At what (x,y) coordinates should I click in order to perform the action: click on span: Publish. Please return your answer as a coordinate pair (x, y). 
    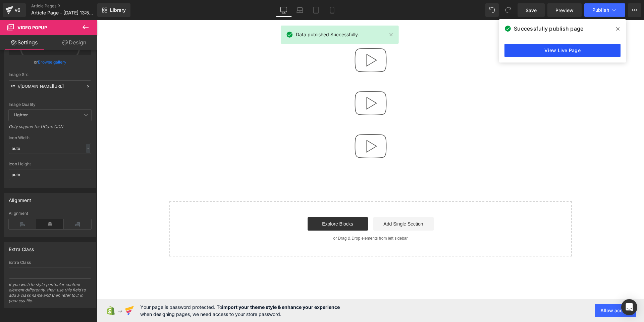
    Looking at the image, I should click on (601, 10).